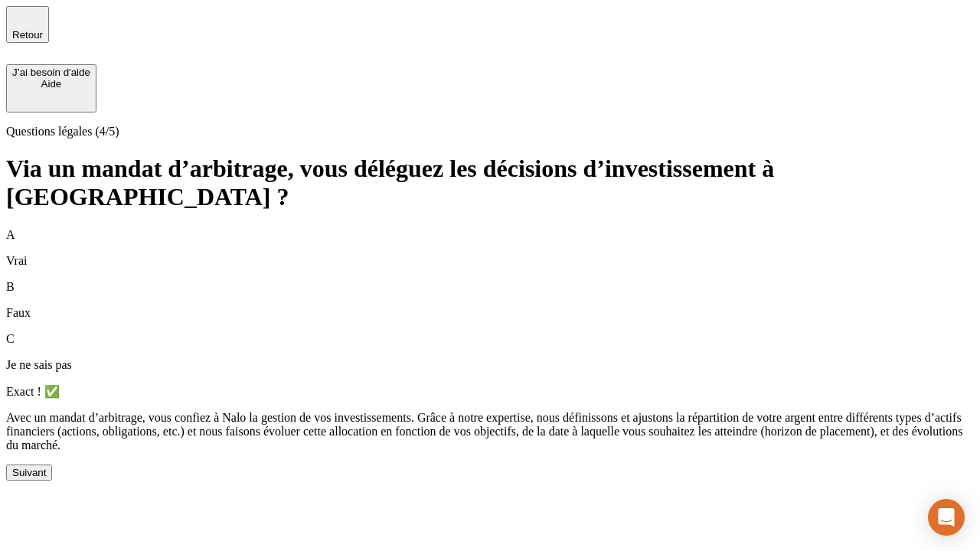 This screenshot has height=551, width=980. I want to click on p: Questions légales (4/5), so click(490, 131).